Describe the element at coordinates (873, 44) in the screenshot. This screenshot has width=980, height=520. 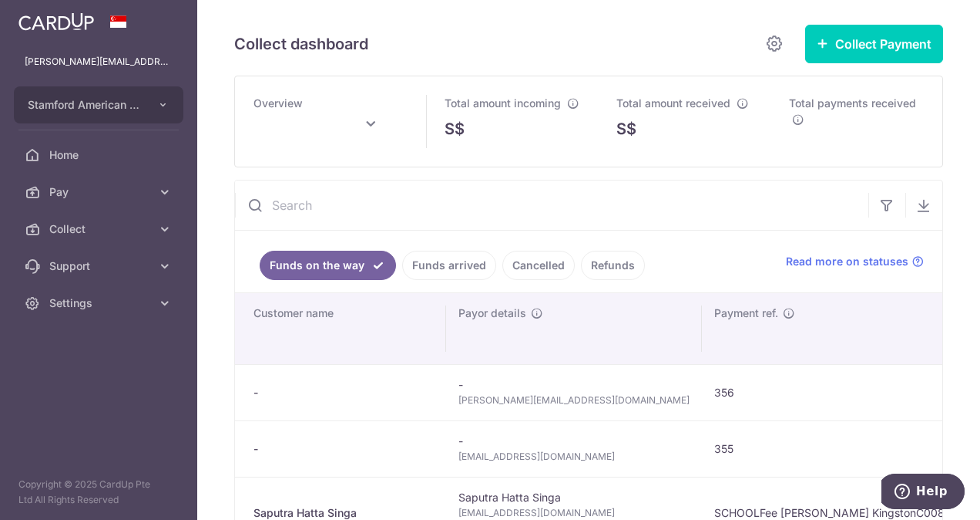
I see `button: Collect Payment` at that location.